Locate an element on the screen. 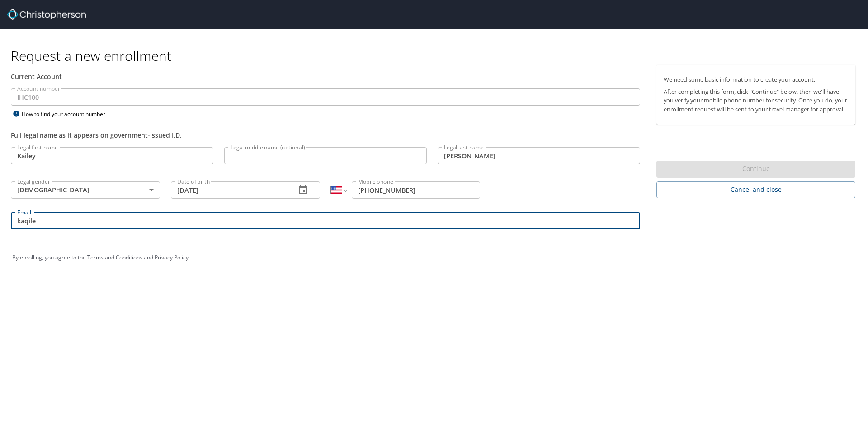 This screenshot has height=430, width=868. p: We need some basic information to create your account. is located at coordinates (756, 80).